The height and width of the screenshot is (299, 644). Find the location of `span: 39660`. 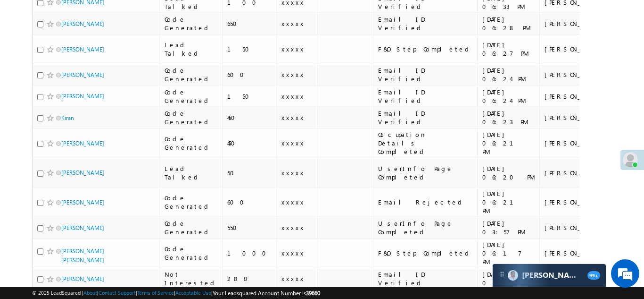

span: 39660 is located at coordinates (313, 293).